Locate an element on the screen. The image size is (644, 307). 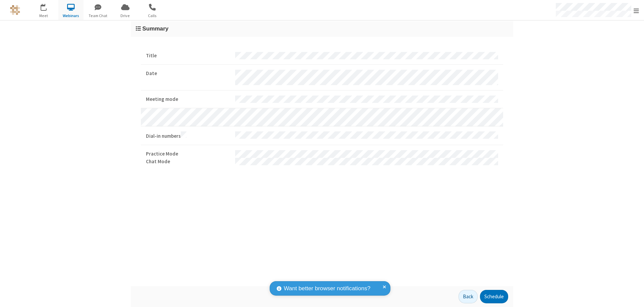
strong: Title is located at coordinates (188, 56).